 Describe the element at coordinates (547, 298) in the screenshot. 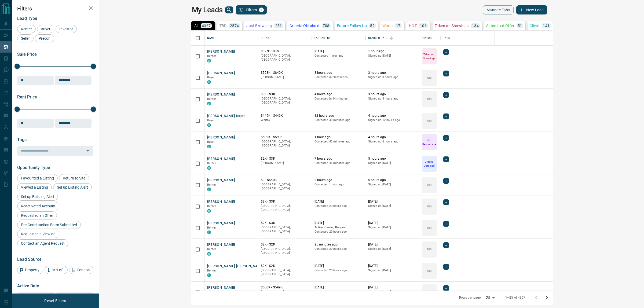

I see `button: Go to next page` at that location.